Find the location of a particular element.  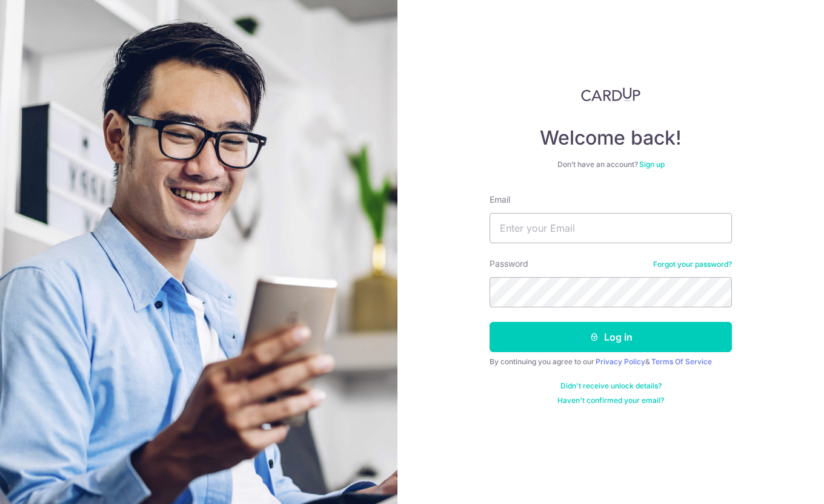

button: Log in is located at coordinates (611, 338).